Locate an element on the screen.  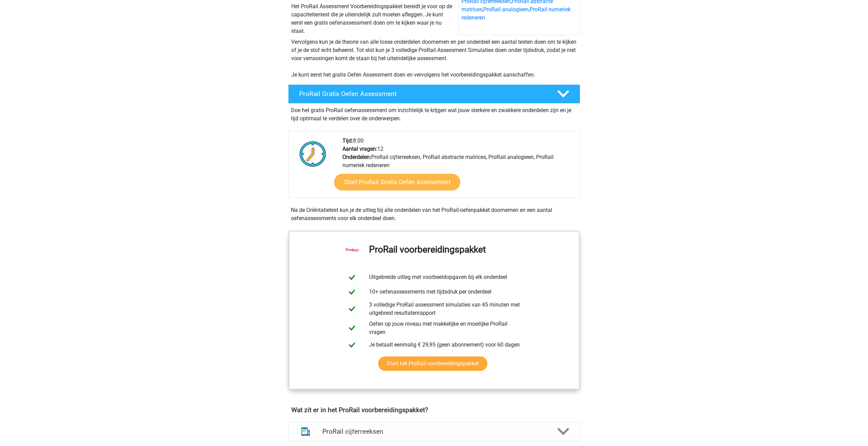
h4: Wat zit er in het ProRail voorbereidingspakket? is located at coordinates (434, 410).